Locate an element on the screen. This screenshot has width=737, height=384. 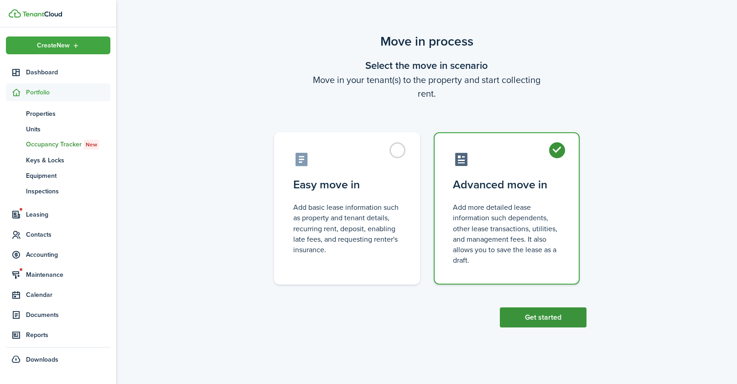
span: Maintenance is located at coordinates (68, 275).